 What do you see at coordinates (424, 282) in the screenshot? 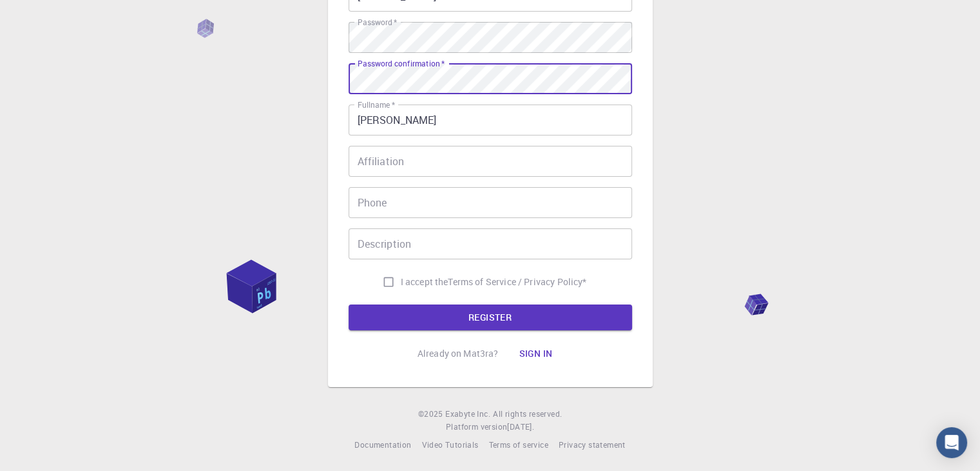
I see `span: I accept the` at bounding box center [424, 282].